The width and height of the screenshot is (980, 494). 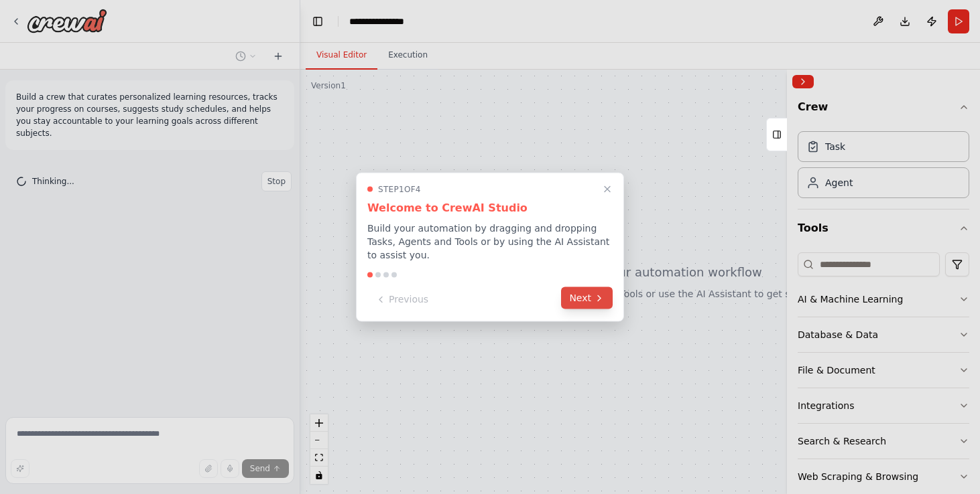 What do you see at coordinates (607, 189) in the screenshot?
I see `button: Close walkthrough` at bounding box center [607, 189].